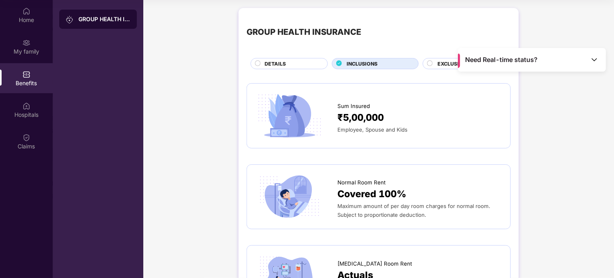 This screenshot has height=278, width=614. Describe the element at coordinates (26, 138) in the screenshot. I see `img: svg+xml;base64,PHN2ZyBpZD0iQ2xhaW0iIHhtbG5zPSJodHRwOi8vd3d3LnczLm9yZy8yMDAwL3N2ZyIgd2lkdGg9IjIwIi...` at that location.